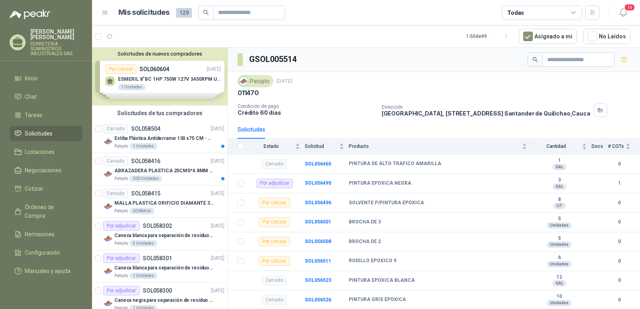  What do you see at coordinates (164, 268) in the screenshot?
I see `p: Caneca blanca para separación de residuos 10 LT` at bounding box center [164, 268].